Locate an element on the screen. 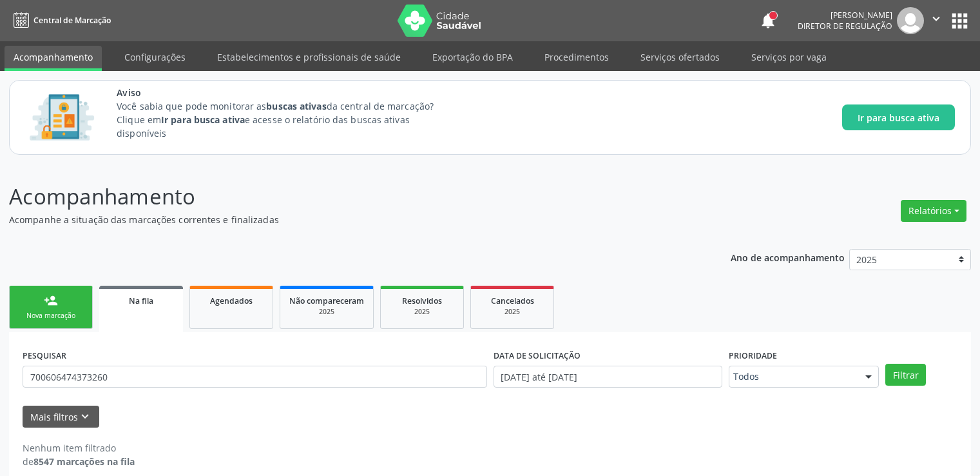  span: Agendados is located at coordinates (232, 300).